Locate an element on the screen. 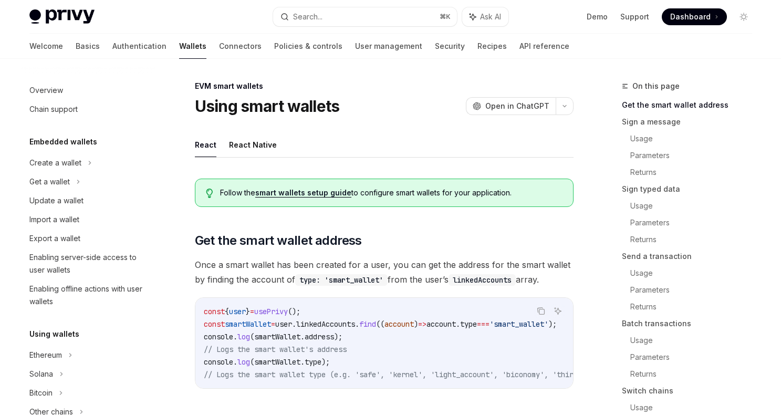 This screenshot has height=415, width=781. a: Enabling offline actions with user wallets is located at coordinates (88, 295).